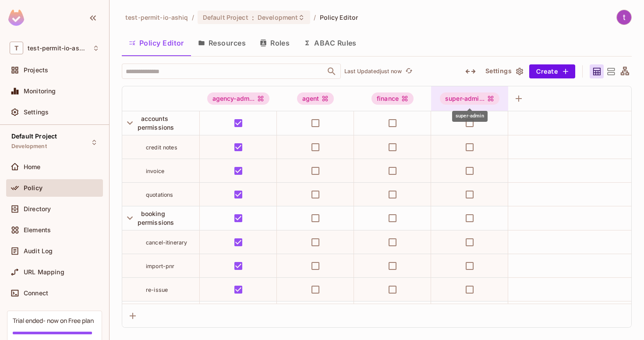 This screenshot has width=644, height=340. What do you see at coordinates (222, 43) in the screenshot?
I see `button: Resources` at bounding box center [222, 43].